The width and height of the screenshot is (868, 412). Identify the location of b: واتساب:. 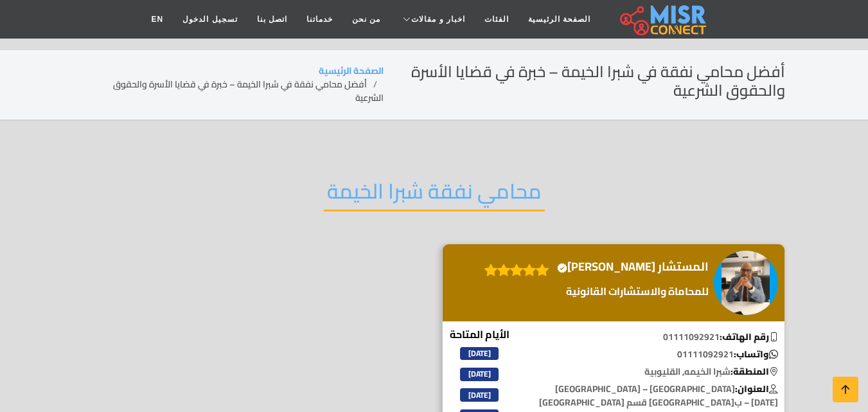
(756, 354).